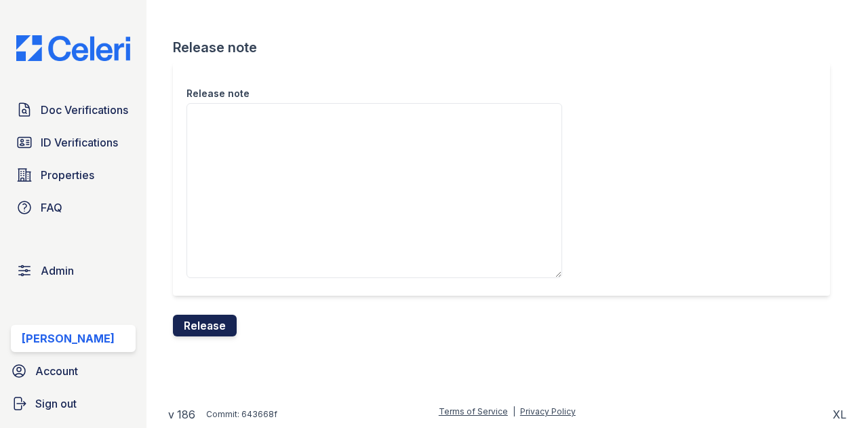  What do you see at coordinates (204, 326) in the screenshot?
I see `button: Release` at bounding box center [204, 326].